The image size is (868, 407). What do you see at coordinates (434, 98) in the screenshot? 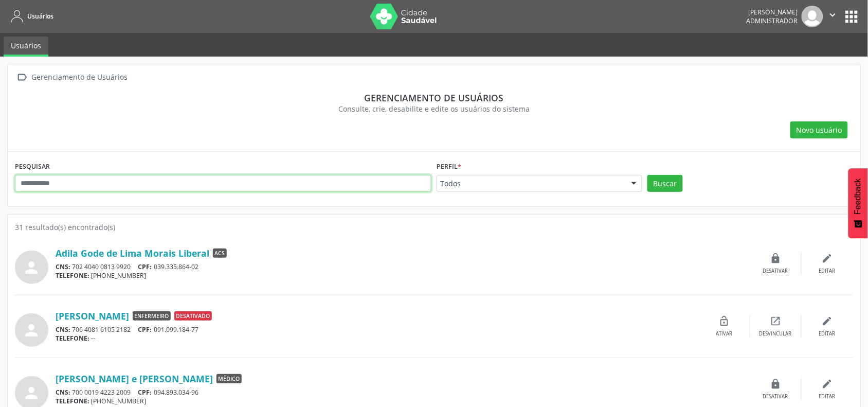
I see `div: Gerenciamento de usuários` at bounding box center [434, 98].